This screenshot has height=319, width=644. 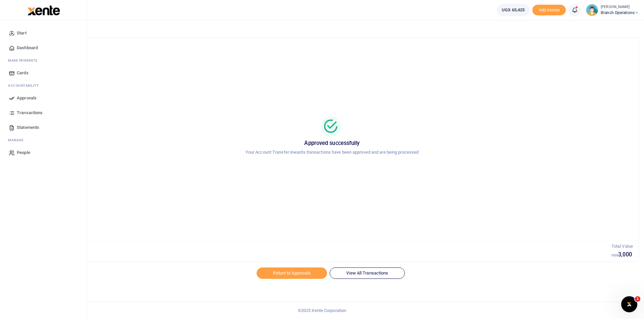 What do you see at coordinates (549, 9) in the screenshot?
I see `a: Add money` at bounding box center [549, 9].